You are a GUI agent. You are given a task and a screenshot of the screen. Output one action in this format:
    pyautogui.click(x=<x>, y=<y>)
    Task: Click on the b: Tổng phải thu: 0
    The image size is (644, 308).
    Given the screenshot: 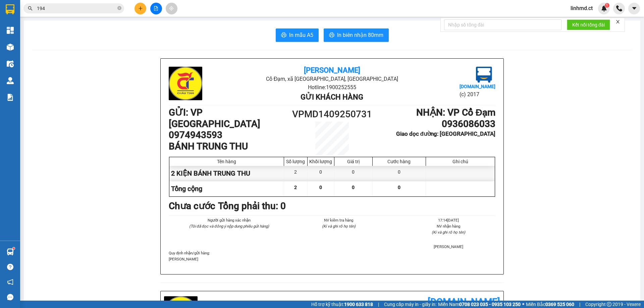 What is the action you would take?
    pyautogui.click(x=252, y=206)
    